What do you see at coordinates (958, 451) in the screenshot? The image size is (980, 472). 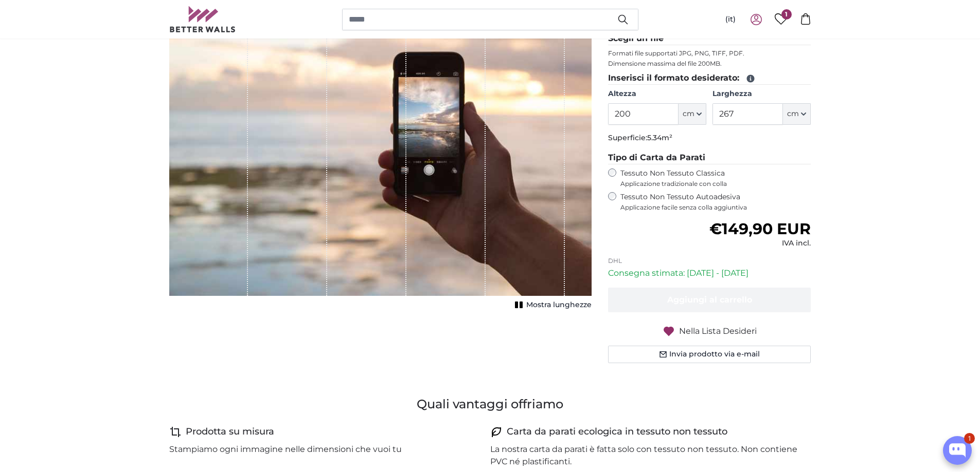 I see `button: Open chatbox` at bounding box center [958, 451].